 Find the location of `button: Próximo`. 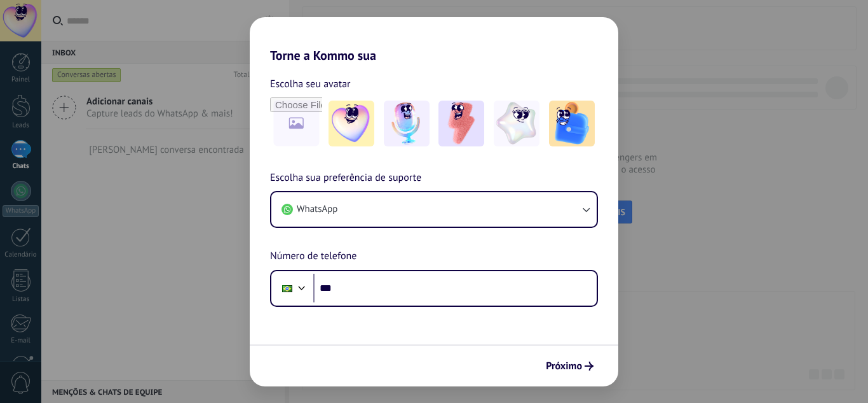

button: Próximo is located at coordinates (570, 366).